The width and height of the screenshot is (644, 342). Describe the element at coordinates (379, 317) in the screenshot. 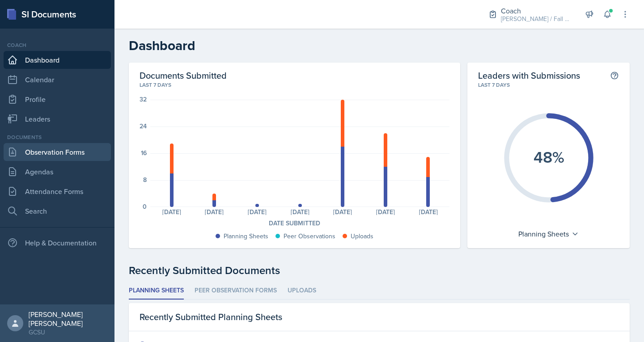

I see `div: Recently Submitted Planning Sheets` at that location.